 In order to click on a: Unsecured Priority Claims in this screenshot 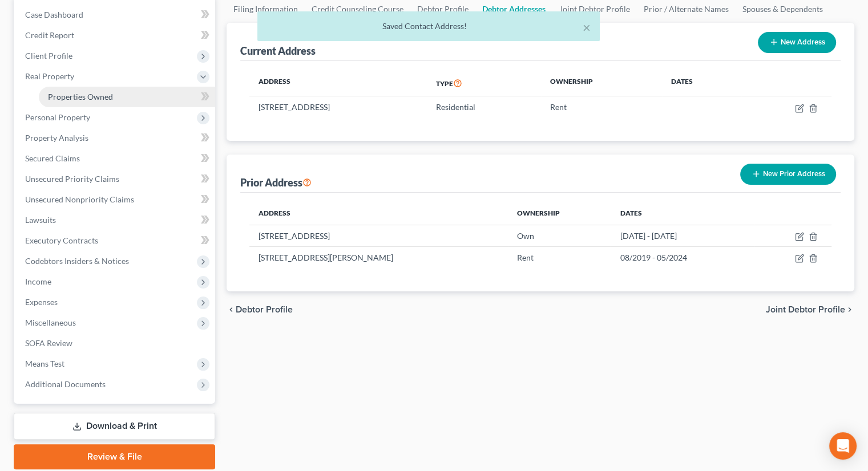, I will do `click(115, 179)`.